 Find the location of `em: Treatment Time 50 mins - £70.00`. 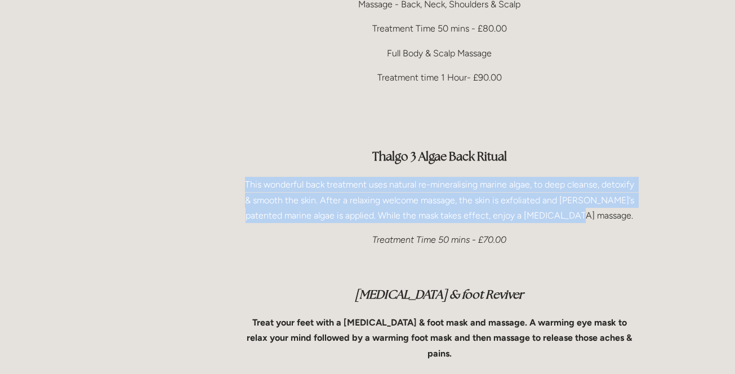

em: Treatment Time 50 mins - £70.00 is located at coordinates (439, 239).